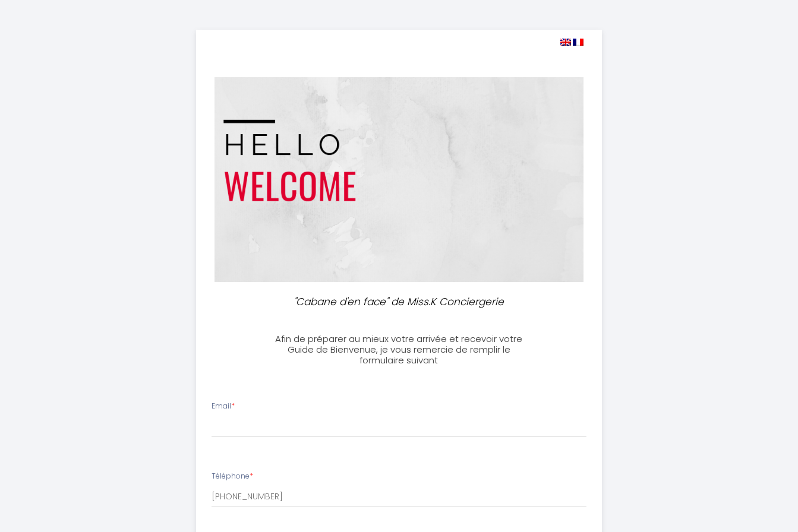  What do you see at coordinates (399, 350) in the screenshot?
I see `h3: Afin de préparer au mieux votre arrivée et recevoir votre Guide de Bienvenue, je vous remercie de...` at bounding box center [399, 350].